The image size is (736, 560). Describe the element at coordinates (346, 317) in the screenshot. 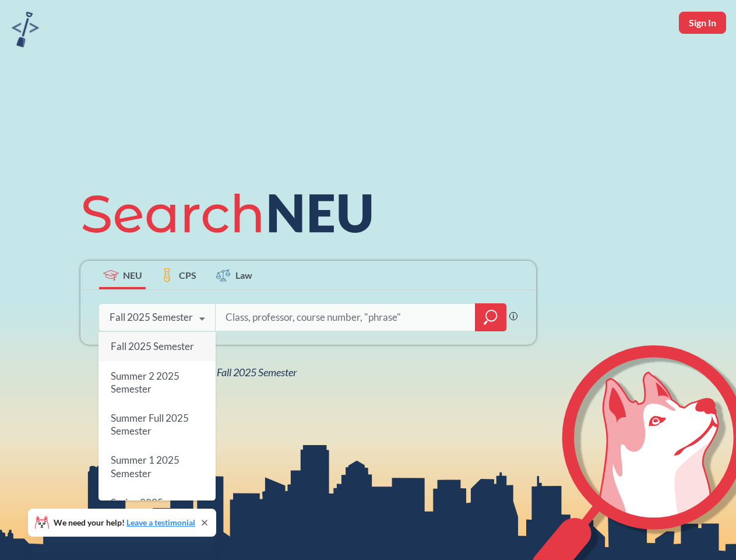

I see `input: Class, professor, course number, "phrase"` at that location.